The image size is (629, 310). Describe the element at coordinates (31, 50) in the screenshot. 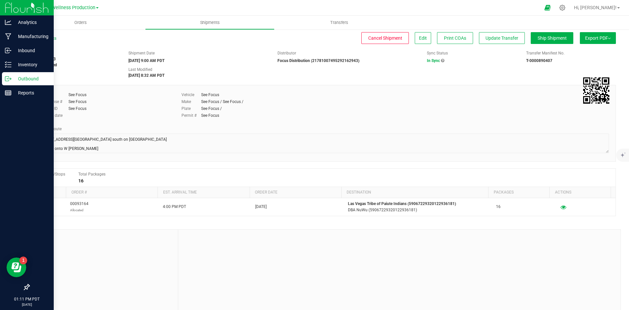

I see `p: Inbound` at that location.